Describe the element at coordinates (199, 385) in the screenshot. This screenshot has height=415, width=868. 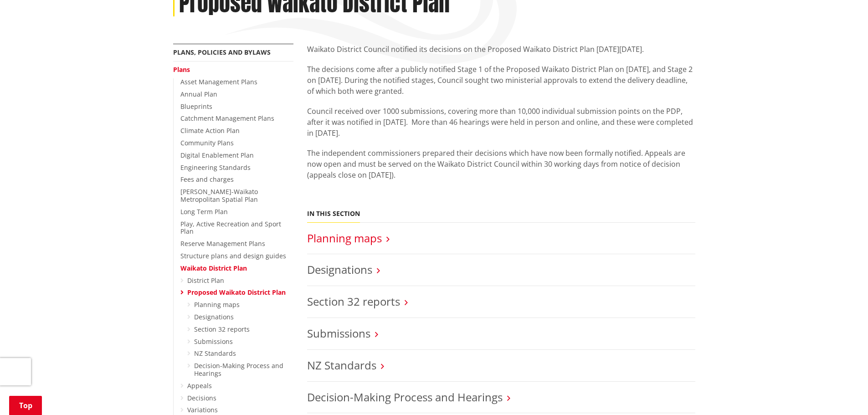
I see `a: Appeals` at that location.